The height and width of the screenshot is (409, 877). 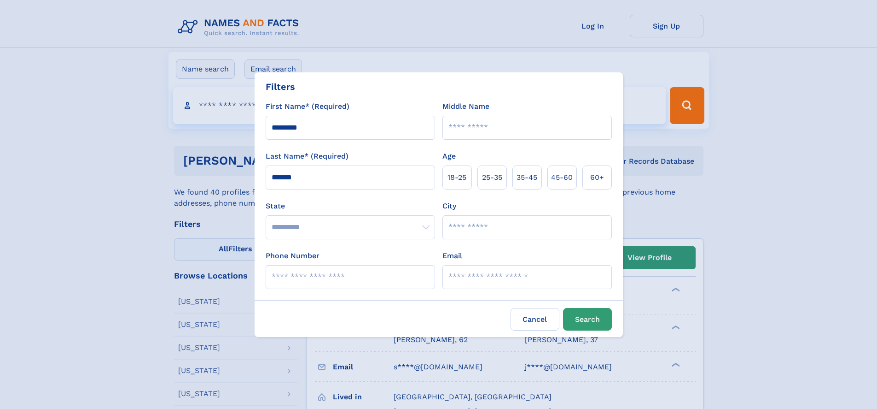 What do you see at coordinates (527, 177) in the screenshot?
I see `span: 35‑45` at bounding box center [527, 177].